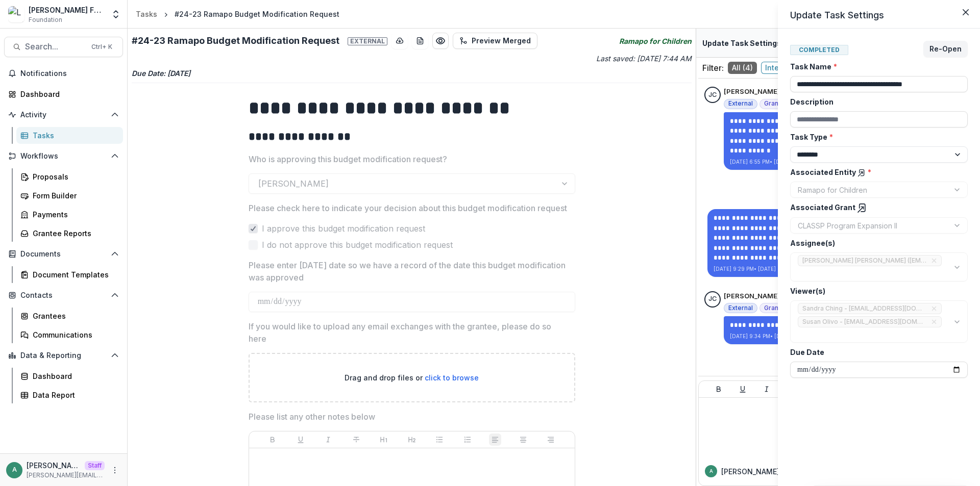 Image resolution: width=980 pixels, height=486 pixels. I want to click on button: Close, so click(965, 13).